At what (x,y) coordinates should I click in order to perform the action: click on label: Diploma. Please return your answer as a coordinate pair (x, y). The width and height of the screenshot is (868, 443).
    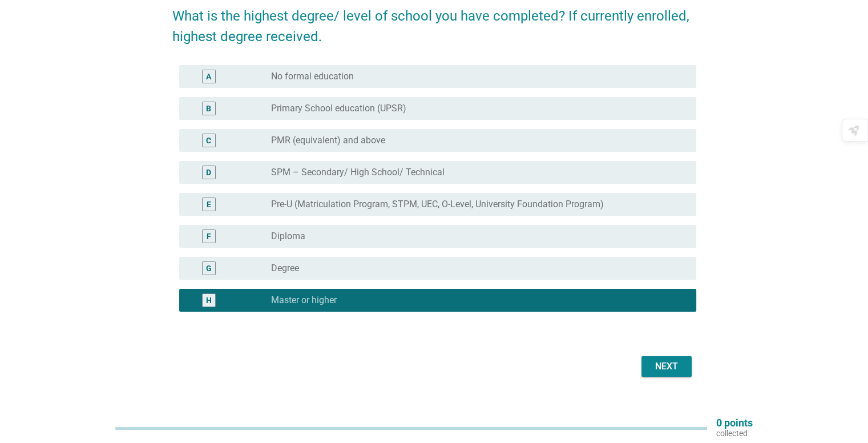
    Looking at the image, I should click on (288, 236).